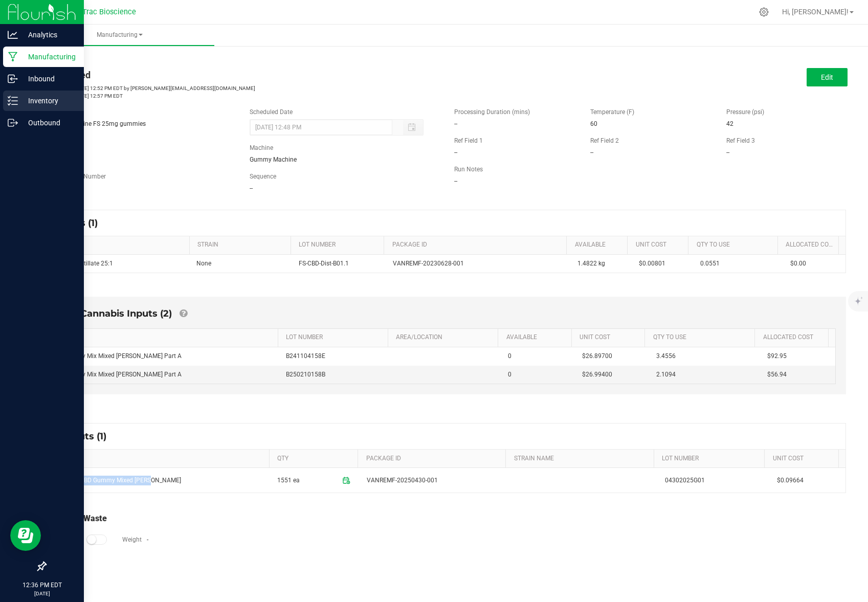 This screenshot has width=868, height=602. Describe the element at coordinates (492, 112) in the screenshot. I see `span: Processing Duration (mins)` at that location.